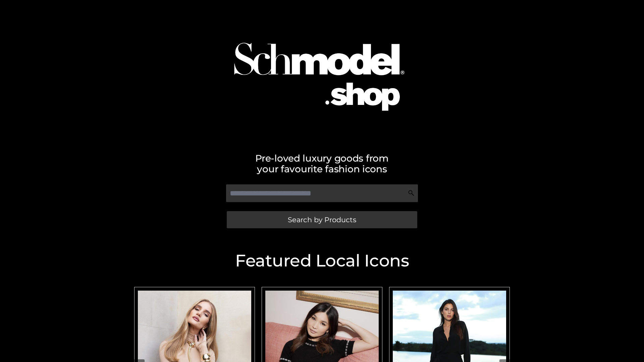 The width and height of the screenshot is (644, 362). What do you see at coordinates (322, 261) in the screenshot?
I see `h2: Featured Local Icons​` at bounding box center [322, 261].